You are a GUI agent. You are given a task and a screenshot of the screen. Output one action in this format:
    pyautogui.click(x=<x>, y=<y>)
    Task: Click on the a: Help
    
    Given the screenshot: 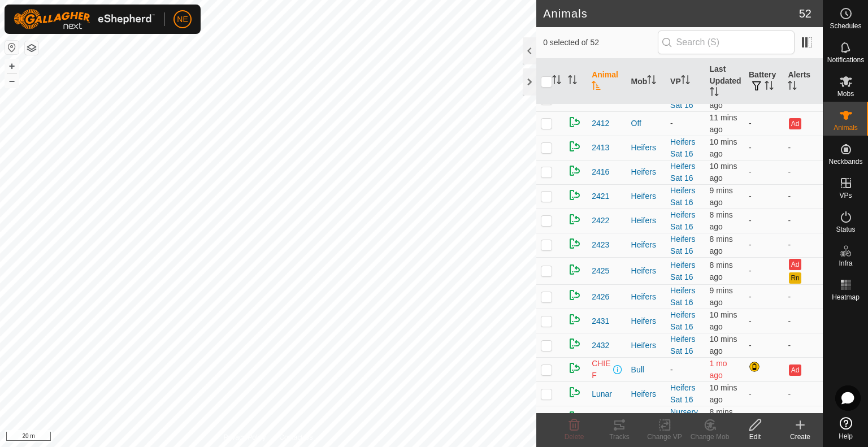 What is the action you would take?
    pyautogui.click(x=845, y=428)
    